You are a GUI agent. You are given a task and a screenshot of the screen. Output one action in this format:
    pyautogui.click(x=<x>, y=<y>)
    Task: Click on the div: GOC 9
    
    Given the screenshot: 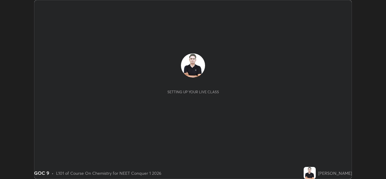 What is the action you would take?
    pyautogui.click(x=42, y=173)
    